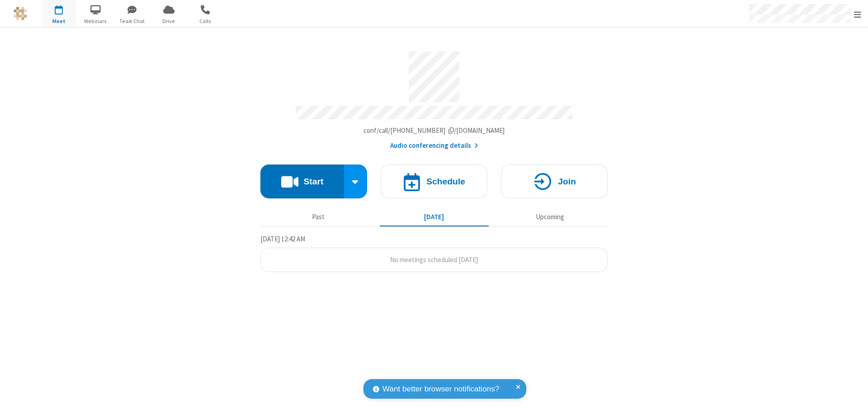 The width and height of the screenshot is (868, 414). Describe the element at coordinates (318, 217) in the screenshot. I see `button: Past` at that location.